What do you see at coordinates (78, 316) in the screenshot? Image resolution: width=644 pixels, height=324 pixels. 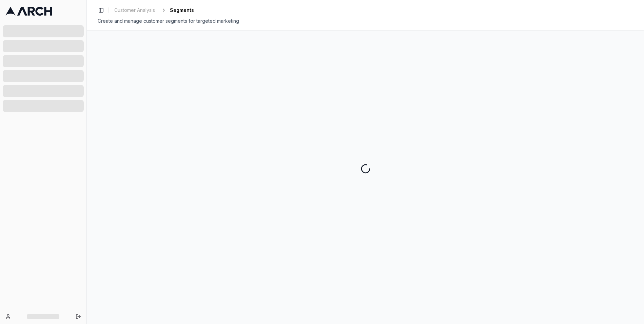 I see `button: Log out` at bounding box center [78, 316].